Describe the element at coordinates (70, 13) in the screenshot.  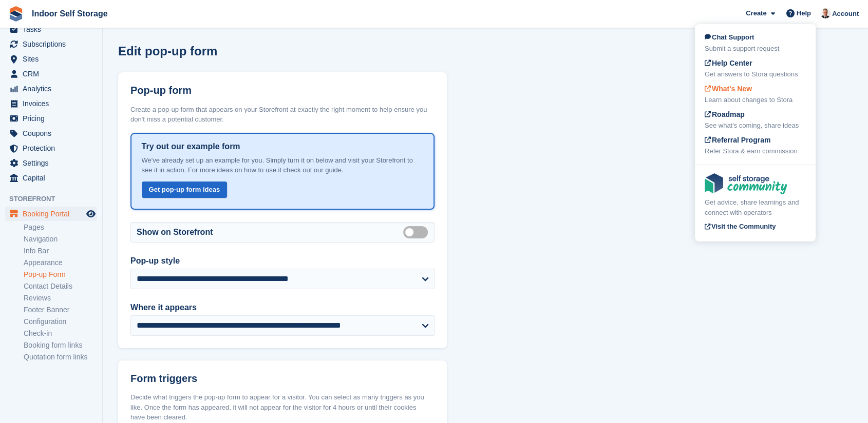
I see `a: Indoor Self Storage` at that location.